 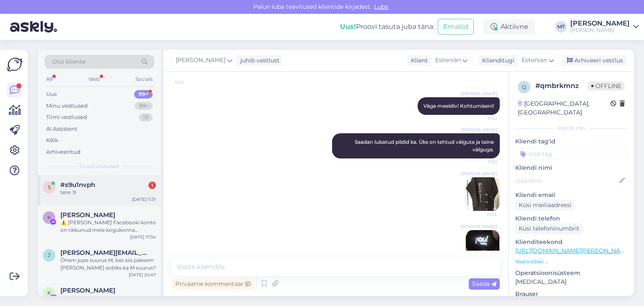 I want to click on span: 11:03, so click(x=481, y=162).